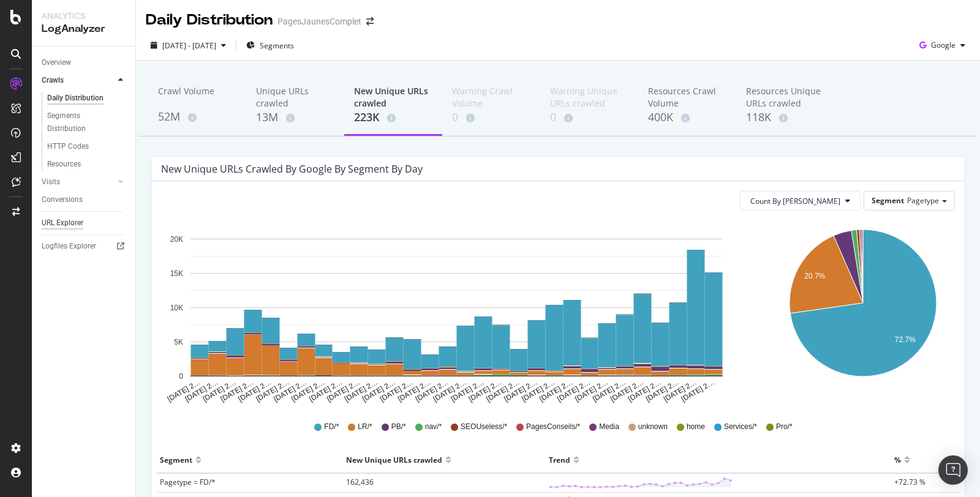 The image size is (980, 497). I want to click on a: HTTP Codes, so click(87, 146).